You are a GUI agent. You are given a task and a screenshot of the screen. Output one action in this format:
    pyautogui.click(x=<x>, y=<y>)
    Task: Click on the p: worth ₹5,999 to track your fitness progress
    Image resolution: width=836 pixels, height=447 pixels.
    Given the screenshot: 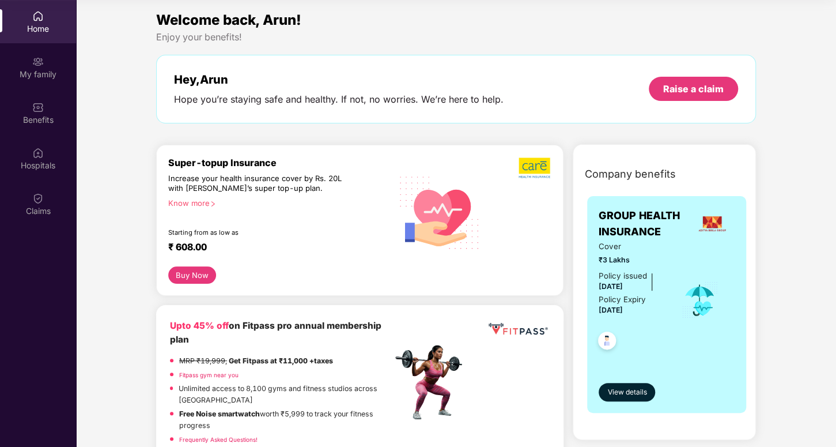 What is the action you would take?
    pyautogui.click(x=285, y=419)
    